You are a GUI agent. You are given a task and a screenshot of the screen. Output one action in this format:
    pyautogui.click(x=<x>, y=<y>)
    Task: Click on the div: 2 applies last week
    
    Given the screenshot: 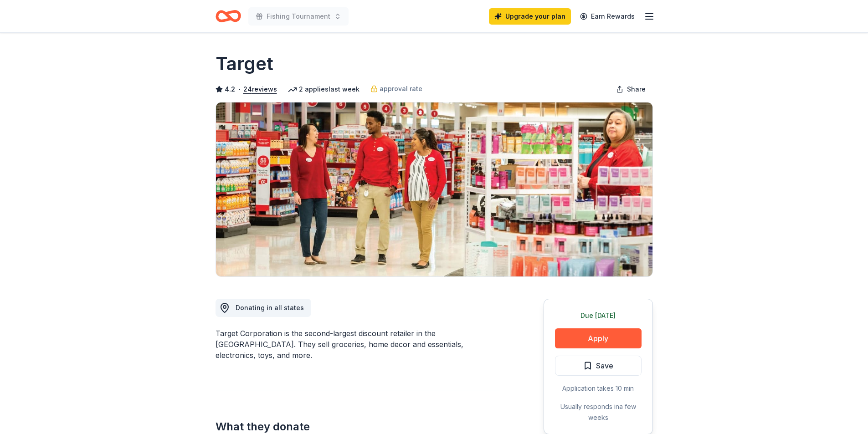 What is the action you would take?
    pyautogui.click(x=323, y=89)
    